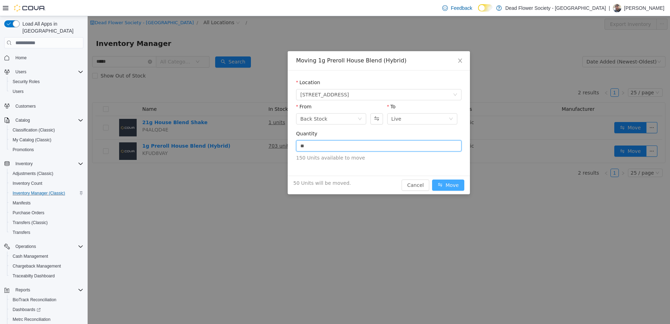 Image resolution: width=670 pixels, height=324 pixels. I want to click on span: Catalog, so click(48, 120).